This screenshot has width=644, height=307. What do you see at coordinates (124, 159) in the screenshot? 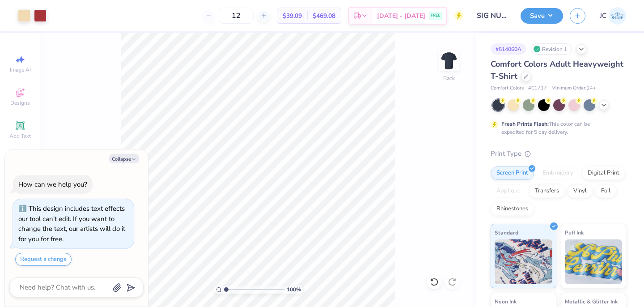
I see `button: Collapse` at bounding box center [124, 159].